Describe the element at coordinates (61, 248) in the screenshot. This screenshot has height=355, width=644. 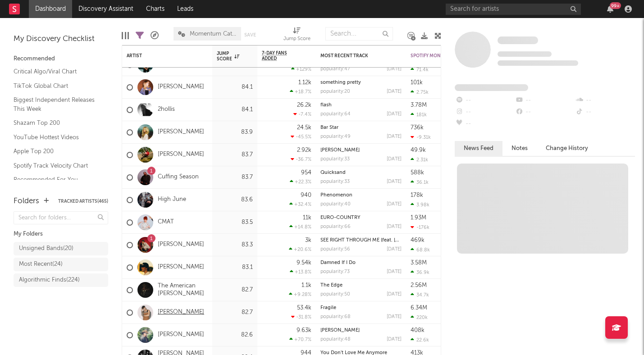
I see `a: Unsigned Bands(20)` at that location.